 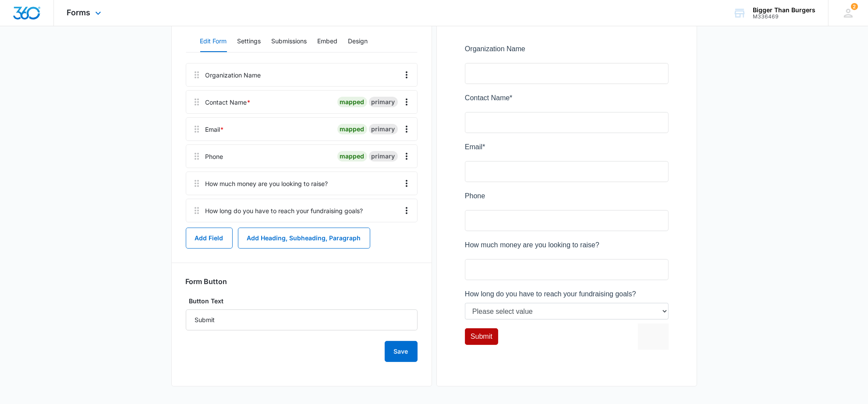 What do you see at coordinates (214, 41) in the screenshot?
I see `button: Edit Form` at bounding box center [214, 41].